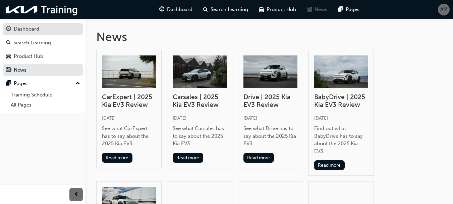 This screenshot has width=453, height=204. What do you see at coordinates (444, 9) in the screenshot?
I see `span: AM` at bounding box center [444, 9].